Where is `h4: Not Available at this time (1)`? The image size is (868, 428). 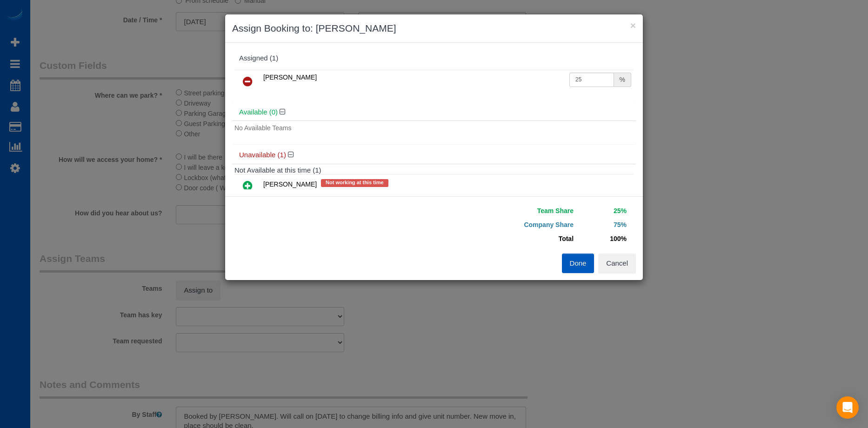
h4: Not Available at this time (1) is located at coordinates (434, 170).